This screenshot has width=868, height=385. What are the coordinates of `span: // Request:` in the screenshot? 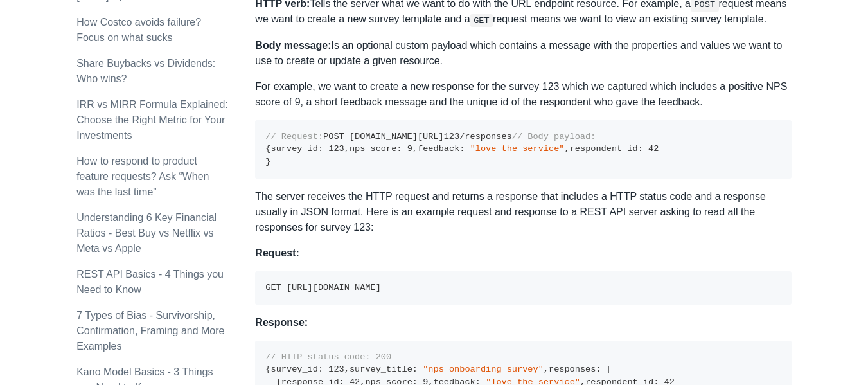 It's located at (294, 136).